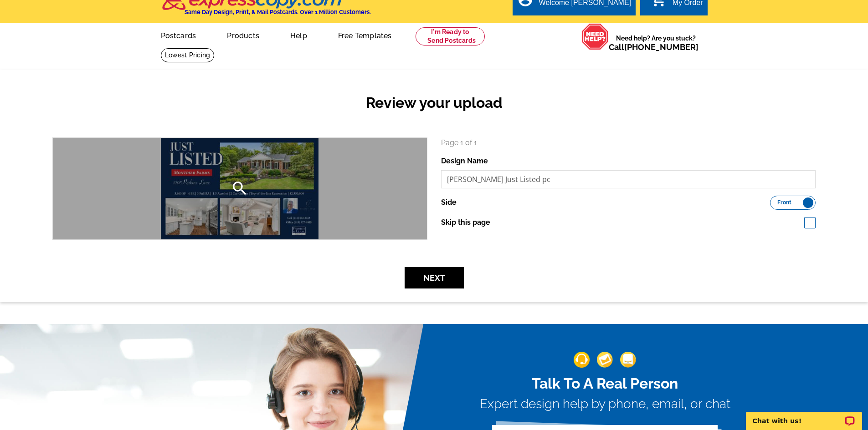 Image resolution: width=868 pixels, height=430 pixels. What do you see at coordinates (595, 37) in the screenshot?
I see `img: help` at bounding box center [595, 37].